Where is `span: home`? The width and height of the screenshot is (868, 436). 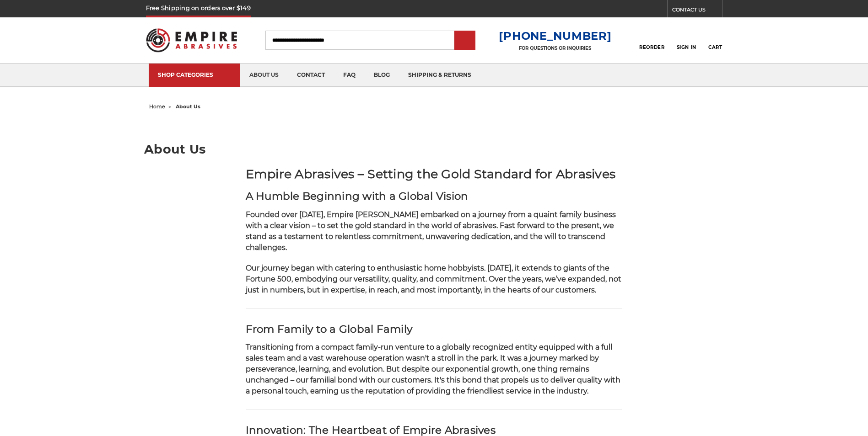
span: home is located at coordinates (157, 107).